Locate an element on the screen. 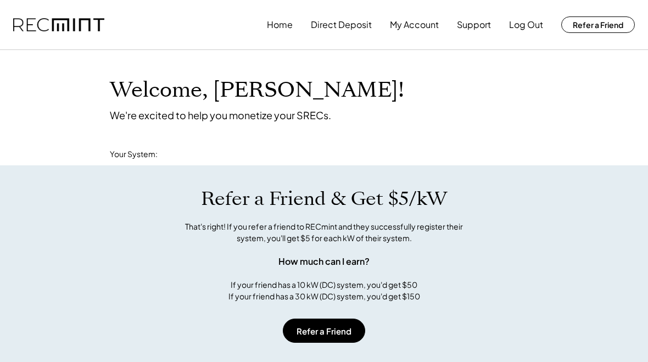 This screenshot has height=362, width=648. button: Home is located at coordinates (279, 25).